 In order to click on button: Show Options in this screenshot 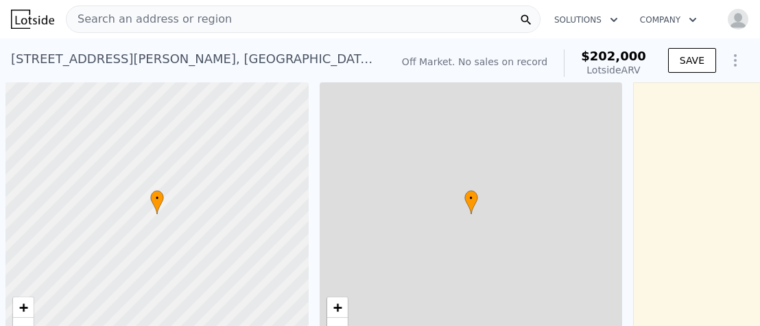, I will do `click(736, 60)`.